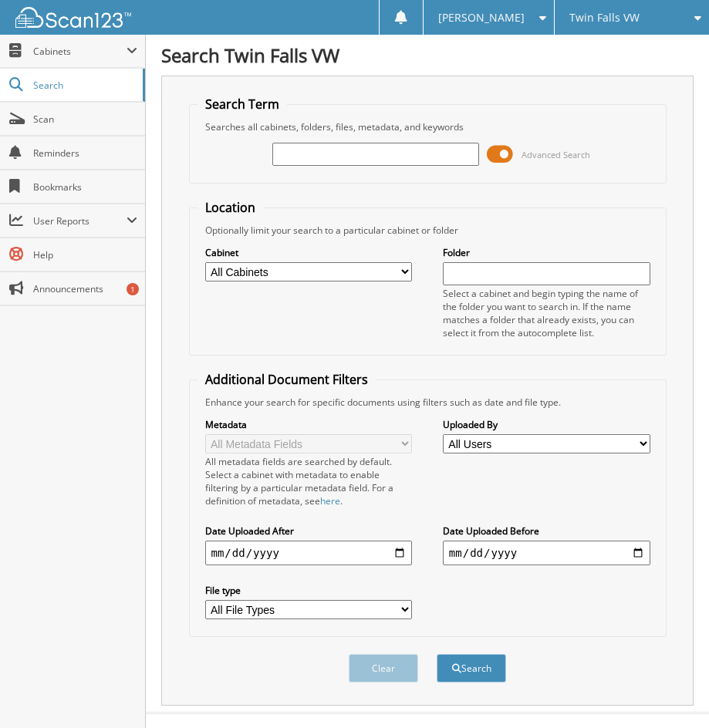 This screenshot has width=709, height=728. I want to click on label: Uploaded By, so click(546, 424).